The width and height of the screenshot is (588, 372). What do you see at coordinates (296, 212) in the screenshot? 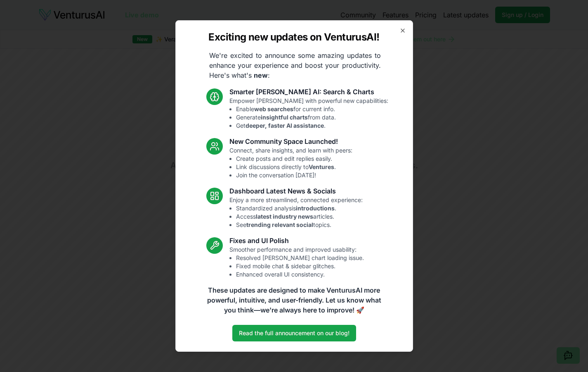
I see `p: Enjoy a more streamlined, connected experience:` at bounding box center [296, 212].